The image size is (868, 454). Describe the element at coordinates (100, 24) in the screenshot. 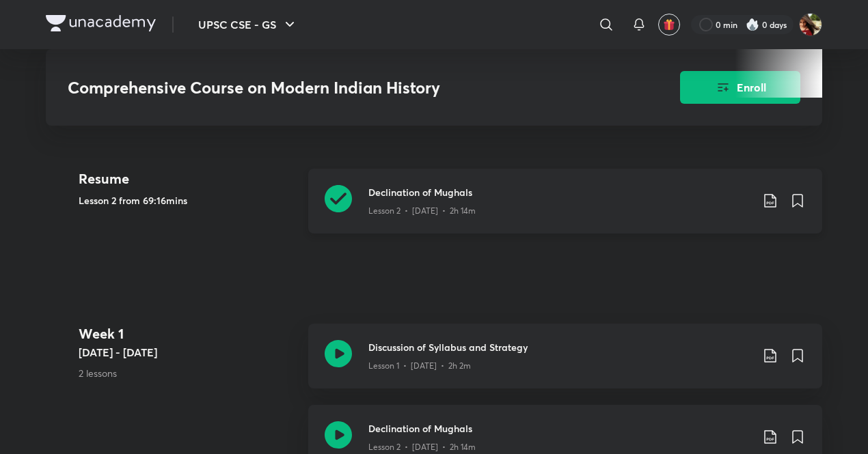

I see `img: Company Logo` at that location.